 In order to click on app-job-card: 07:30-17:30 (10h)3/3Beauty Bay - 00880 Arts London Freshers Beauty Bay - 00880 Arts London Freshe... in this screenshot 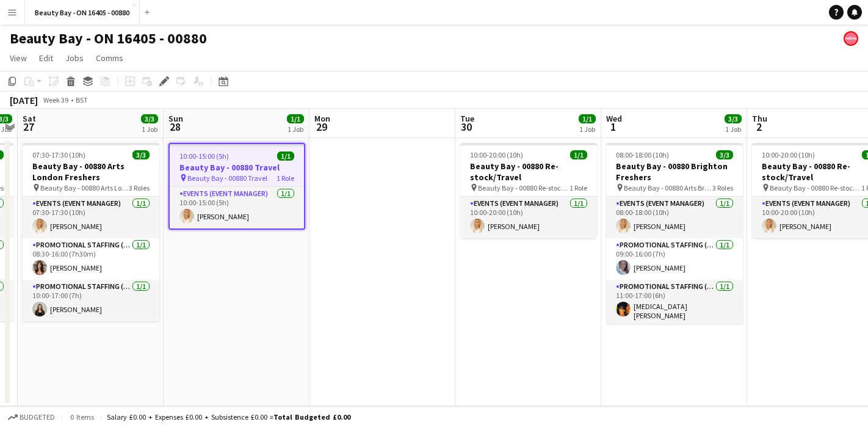, I will do `click(91, 232)`.